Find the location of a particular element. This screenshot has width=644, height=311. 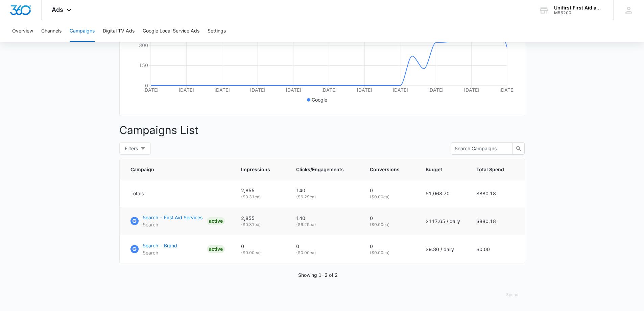

span: Campaign is located at coordinates (172, 169).